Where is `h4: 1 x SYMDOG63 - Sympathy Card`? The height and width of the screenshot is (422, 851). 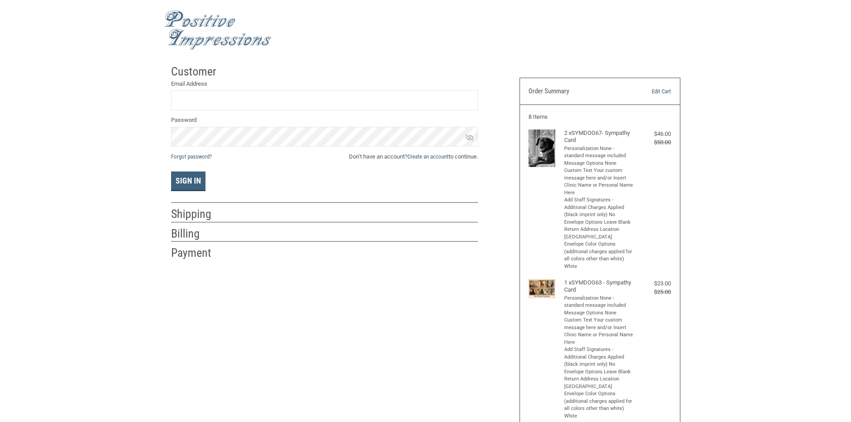
h4: 1 x SYMDOG63 - Sympathy Card is located at coordinates (599, 286).